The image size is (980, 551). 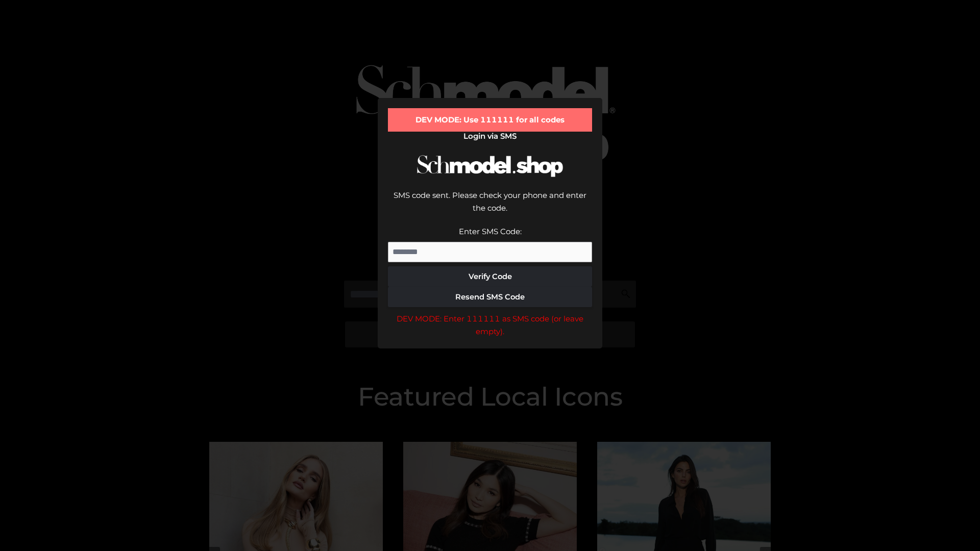 I want to click on button: Resend SMS Code, so click(x=490, y=297).